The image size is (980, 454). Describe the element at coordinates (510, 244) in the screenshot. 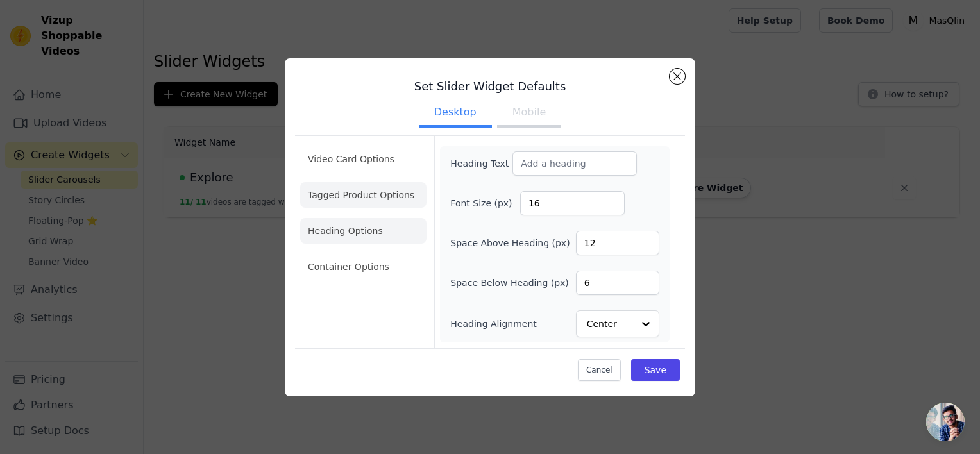

I see `label: Space Above Heading (px)` at that location.